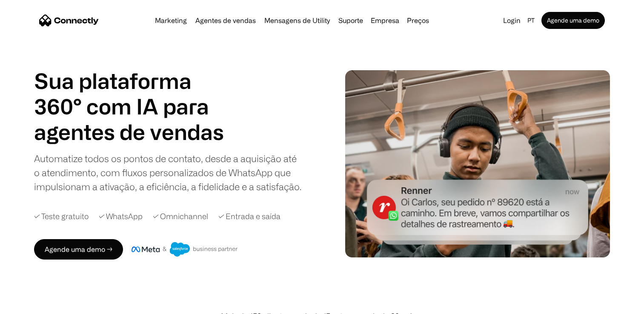  What do you see at coordinates (61, 216) in the screenshot?
I see `div: ✓ Teste gratuito` at bounding box center [61, 216].